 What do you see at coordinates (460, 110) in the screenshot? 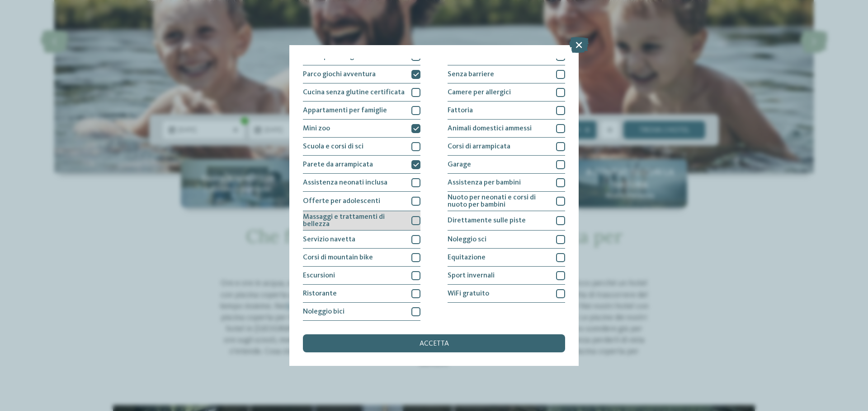
I see `span: Fattoria` at bounding box center [460, 110].